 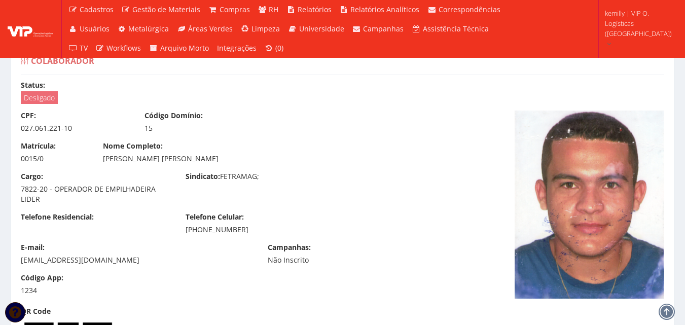 What do you see at coordinates (94, 28) in the screenshot?
I see `span: Usuários` at bounding box center [94, 28].